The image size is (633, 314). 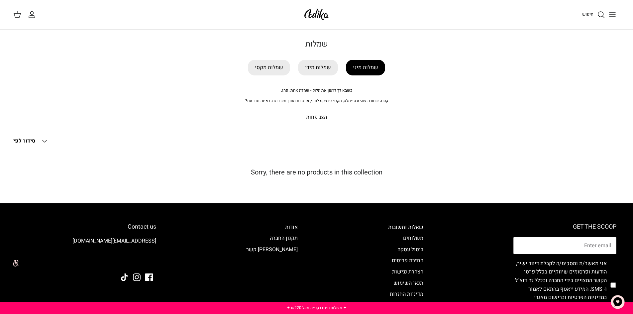 I want to click on a: Tiktok, so click(x=124, y=277).